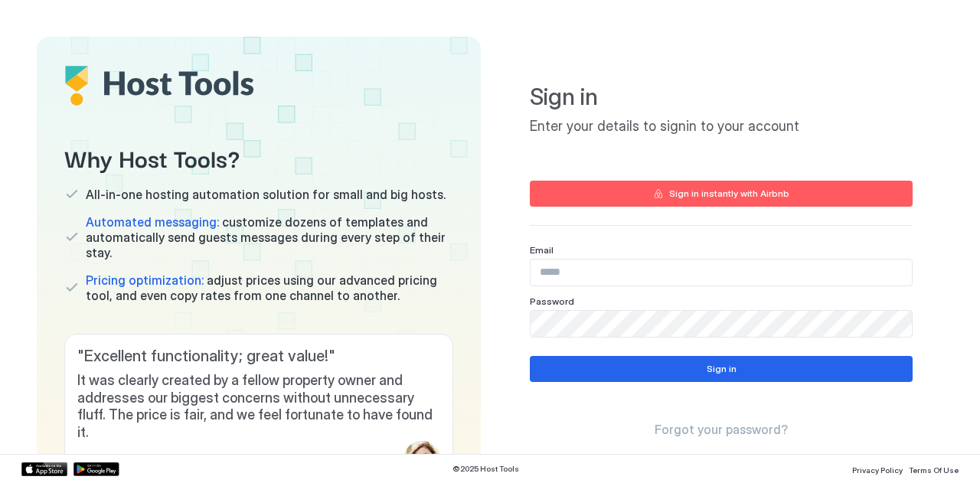 The image size is (980, 483). I want to click on div: Google Play Store, so click(96, 470).